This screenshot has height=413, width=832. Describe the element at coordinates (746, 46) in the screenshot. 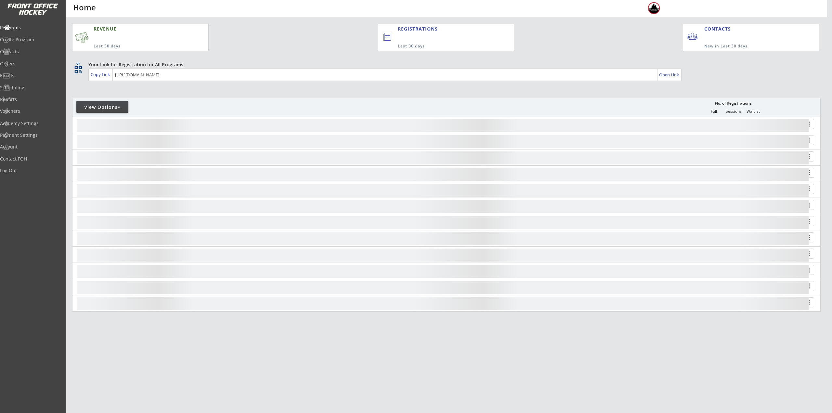

I see `div: New in Last 30 days` at that location.